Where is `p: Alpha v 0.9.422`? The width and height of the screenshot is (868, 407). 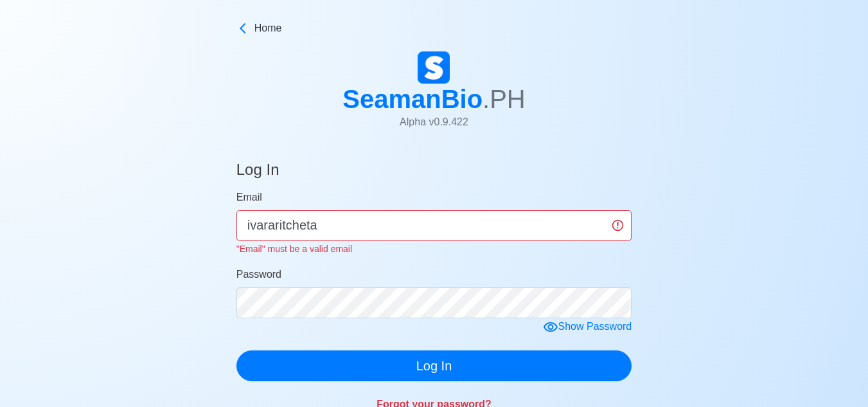 p: Alpha v 0.9.422 is located at coordinates (434, 122).